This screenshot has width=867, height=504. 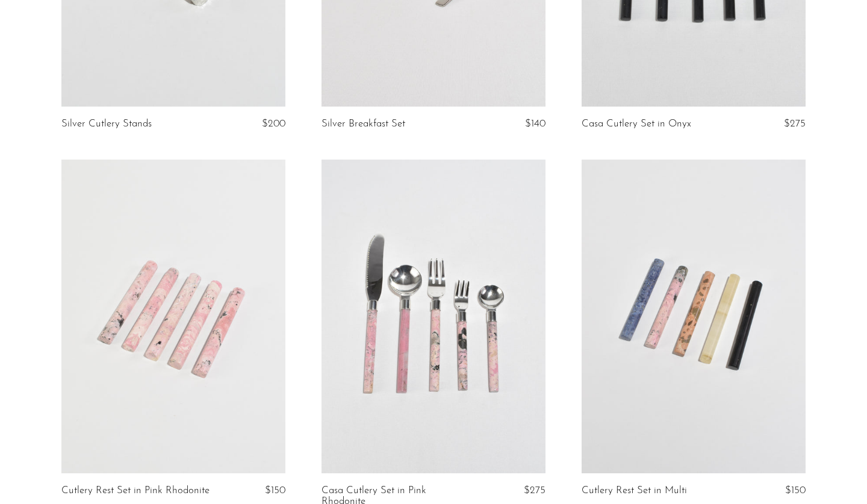 What do you see at coordinates (634, 491) in the screenshot?
I see `a: Cutlery Rest Set in Multi` at bounding box center [634, 491].